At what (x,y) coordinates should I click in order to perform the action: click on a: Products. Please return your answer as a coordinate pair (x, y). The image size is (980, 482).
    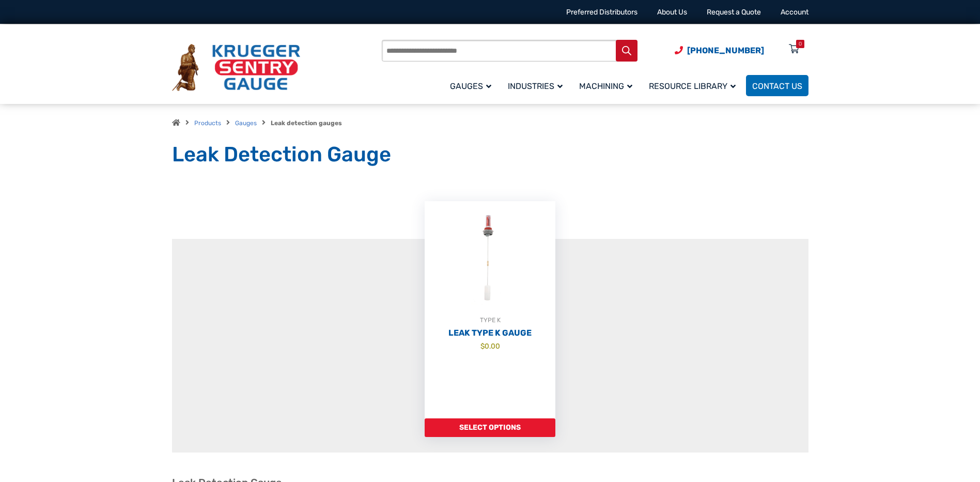
    Looking at the image, I should click on (207, 123).